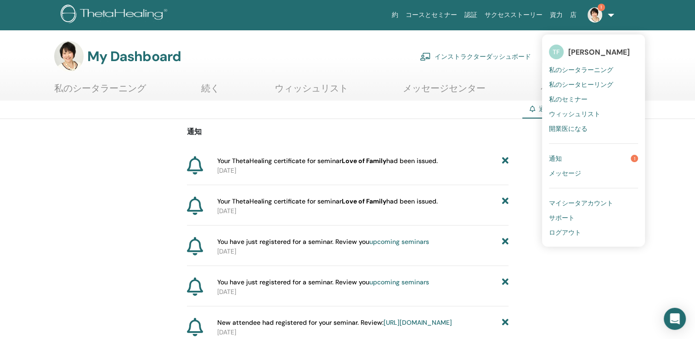  What do you see at coordinates (675, 319) in the screenshot?
I see `div: Open Intercom Messenger` at bounding box center [675, 319].